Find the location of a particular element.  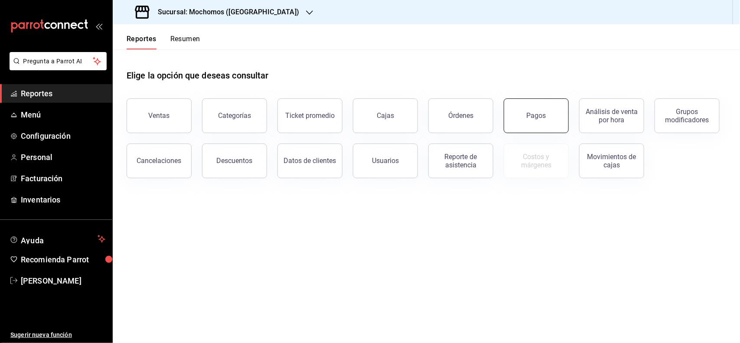

span: Pregunta a Parrot AI is located at coordinates (58, 61).